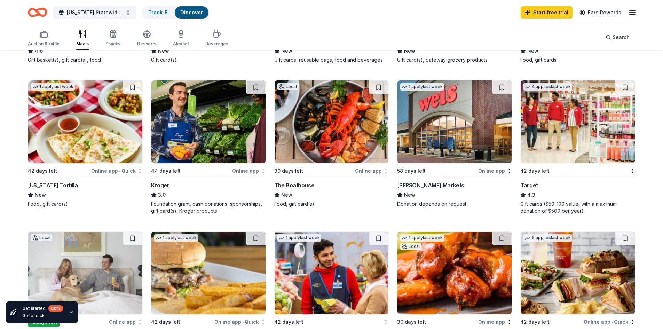 The height and width of the screenshot is (329, 663). What do you see at coordinates (331, 144) in the screenshot?
I see `a: Image for The BoathouseLocal30 days leftOnline appThe BoathouseNewFood, gift card(s)` at bounding box center [331, 144].